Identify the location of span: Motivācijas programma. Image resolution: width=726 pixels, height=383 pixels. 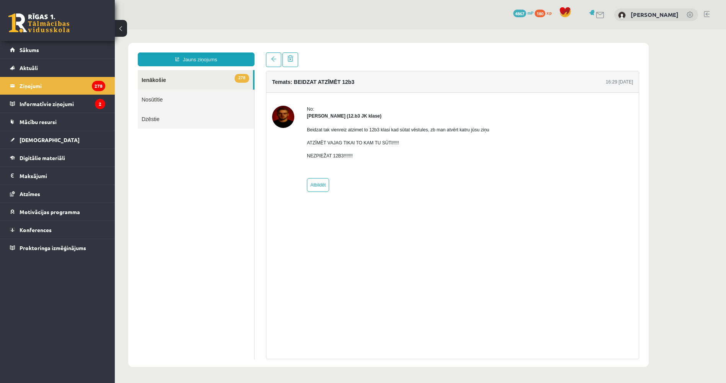
(50, 212).